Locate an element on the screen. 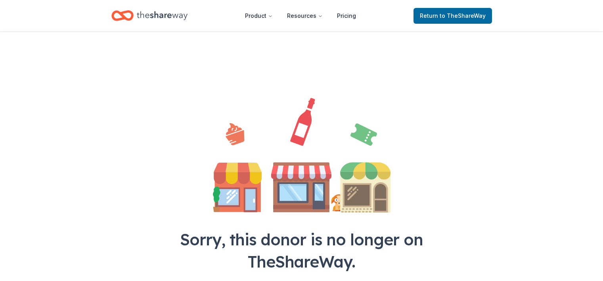 Image resolution: width=603 pixels, height=281 pixels. span: to TheShareWay is located at coordinates (463, 15).